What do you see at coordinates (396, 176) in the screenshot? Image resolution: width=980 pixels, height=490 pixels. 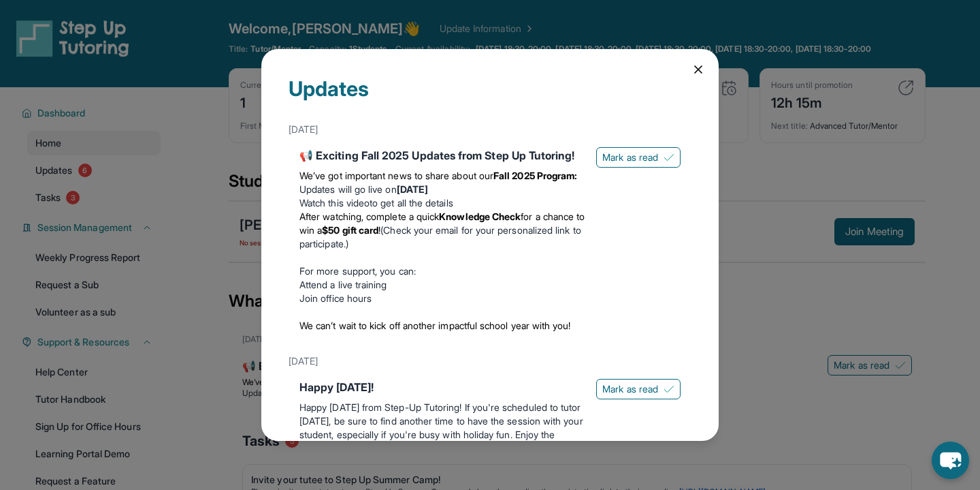 I see `span: We’ve got important news to share about our` at bounding box center [396, 176].